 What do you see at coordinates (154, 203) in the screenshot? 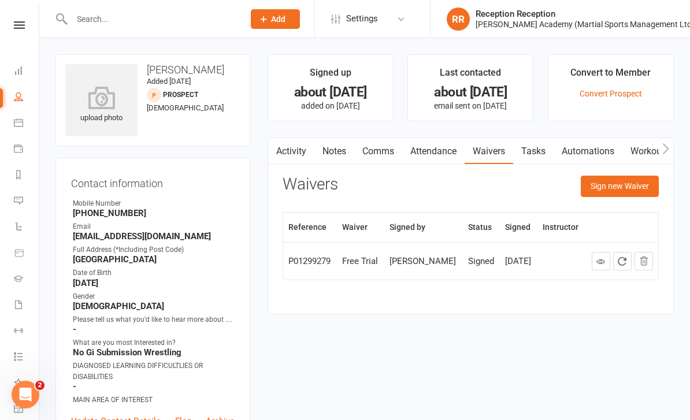
I see `div: Mobile Number` at bounding box center [154, 203].